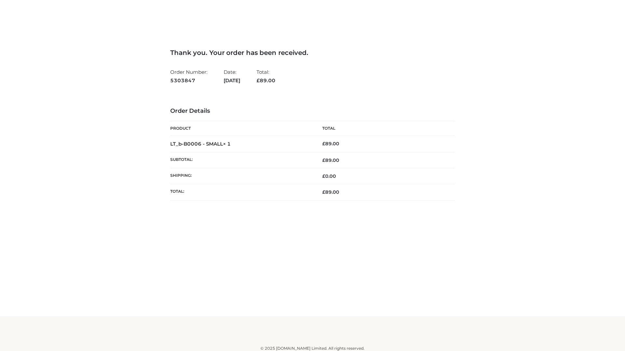  Describe the element at coordinates (241, 160) in the screenshot. I see `th: Subtotal:` at that location.